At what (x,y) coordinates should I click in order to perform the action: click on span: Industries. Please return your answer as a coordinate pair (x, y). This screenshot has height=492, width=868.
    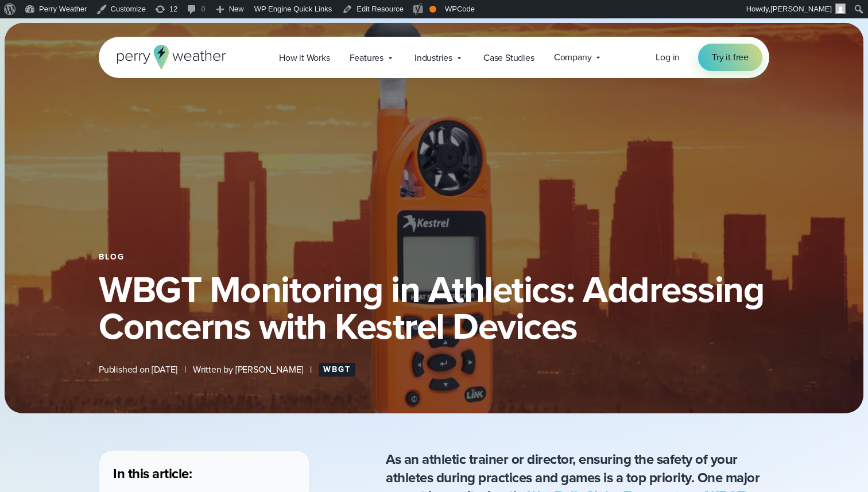
    Looking at the image, I should click on (434, 58).